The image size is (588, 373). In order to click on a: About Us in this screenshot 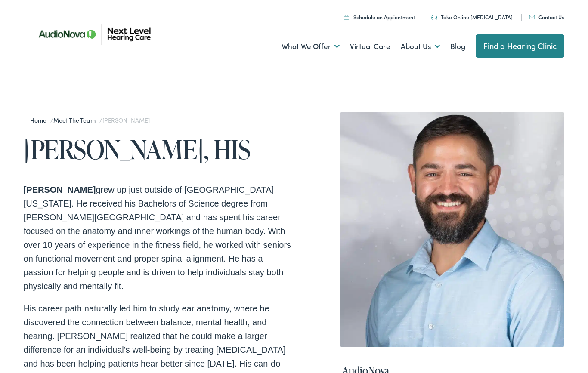, I will do `click(420, 46)`.